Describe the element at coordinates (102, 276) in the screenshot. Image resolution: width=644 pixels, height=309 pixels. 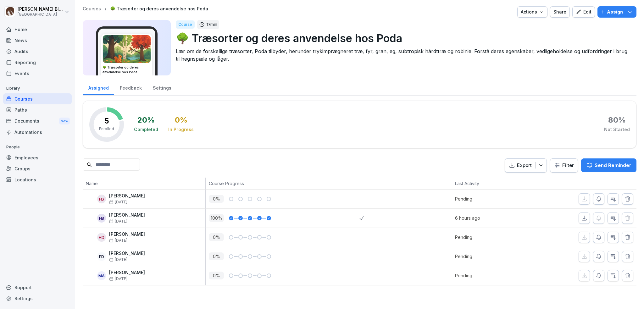
I see `div: MA` at that location.